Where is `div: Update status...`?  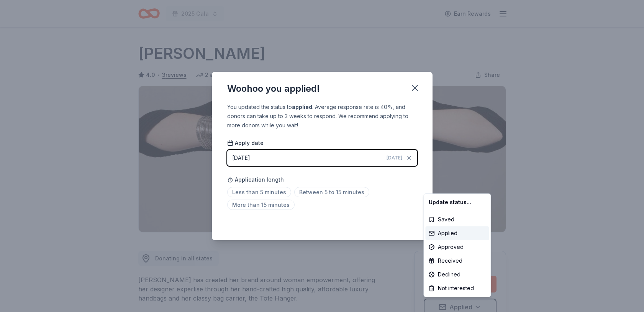 div: Update status... is located at coordinates (457, 203).